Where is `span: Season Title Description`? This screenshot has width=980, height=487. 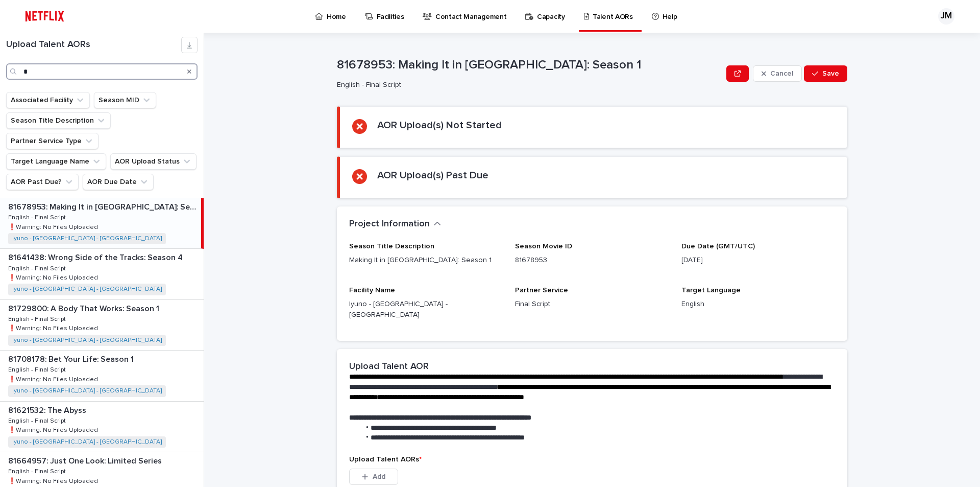 span: Season Title Description is located at coordinates (392, 246).